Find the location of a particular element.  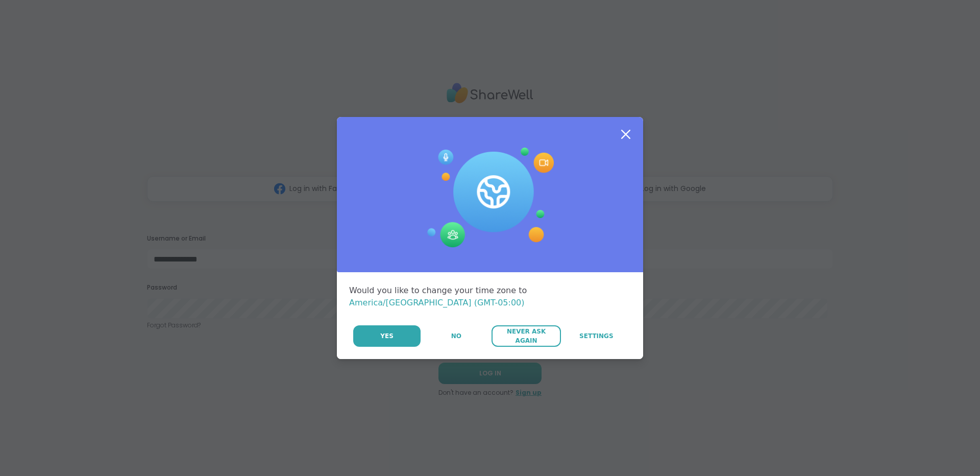

span: Settings is located at coordinates (596, 336).